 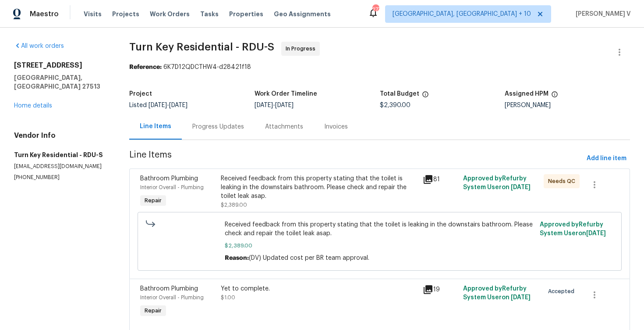 I want to click on div: 6K7D12QDCTHW4-d28421f18, so click(x=380, y=67).